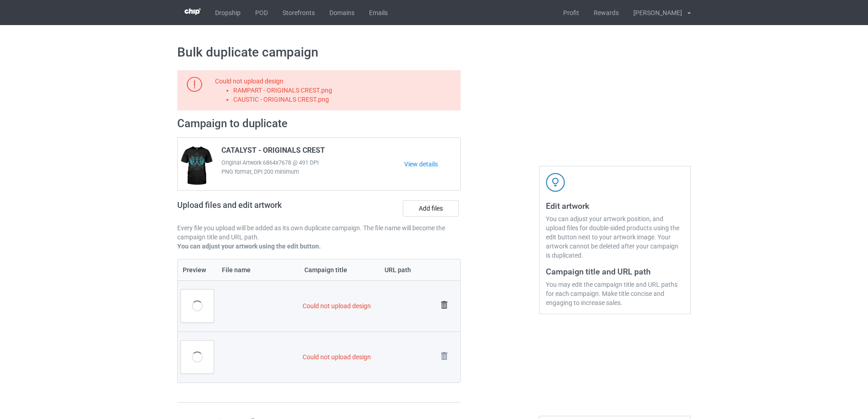  I want to click on img: svg+xml;base64,PD94bWwgdmVyc2lvbj0iMS4wIiBlbmNvZGluZz0iVVRGLTgiPz4KPHN2ZyB3aWR0aD0iNDJweCIgaGVpZ2..., so click(555, 182).